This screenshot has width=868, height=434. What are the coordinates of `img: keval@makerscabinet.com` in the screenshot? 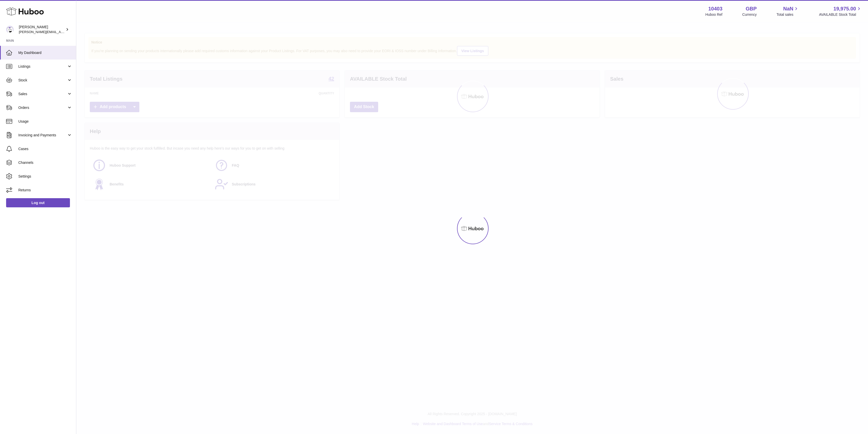 It's located at (10, 30).